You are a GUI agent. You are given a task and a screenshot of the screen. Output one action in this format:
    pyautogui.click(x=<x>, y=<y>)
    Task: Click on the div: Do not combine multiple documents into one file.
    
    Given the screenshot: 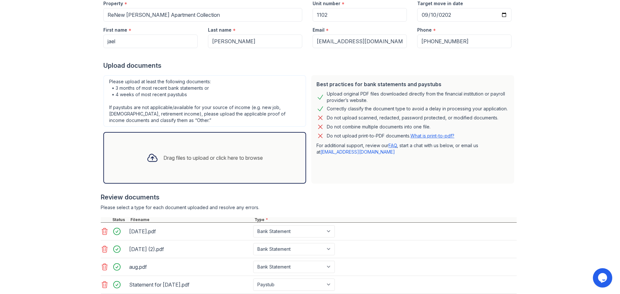 What is the action you would take?
    pyautogui.click(x=378, y=127)
    